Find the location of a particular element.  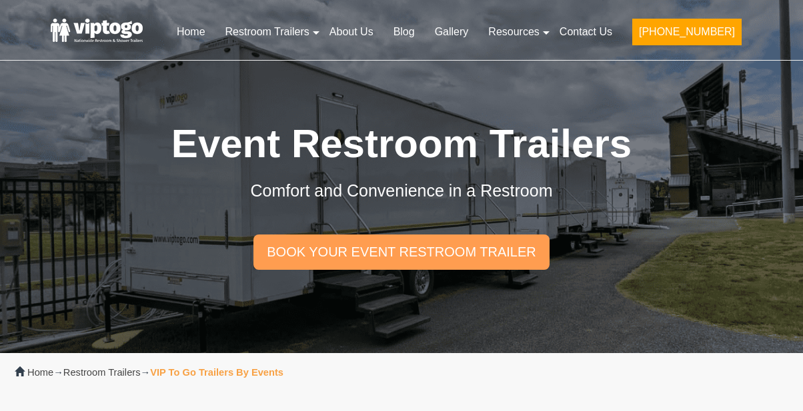

strong: VIP To Go Trailers By Events is located at coordinates (217, 373).